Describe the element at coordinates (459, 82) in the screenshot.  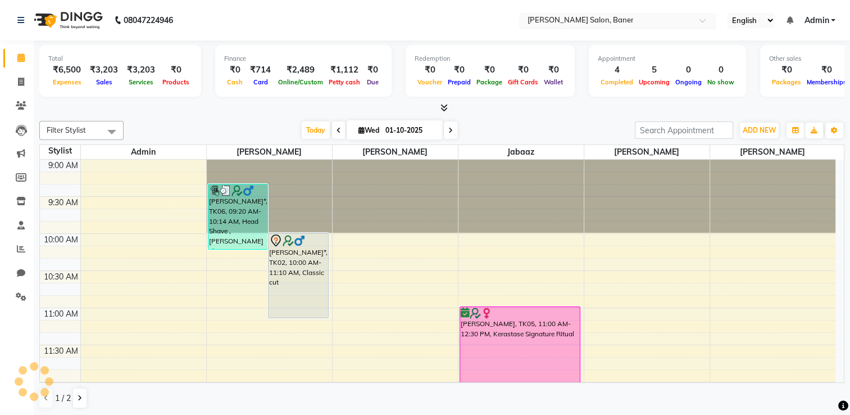
I see `span: Prepaid` at that location.